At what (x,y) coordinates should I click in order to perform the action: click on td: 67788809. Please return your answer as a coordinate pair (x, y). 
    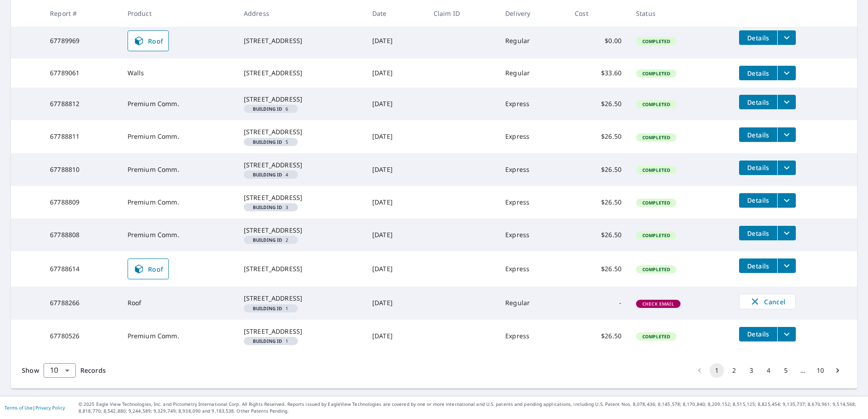
    Looking at the image, I should click on (81, 202).